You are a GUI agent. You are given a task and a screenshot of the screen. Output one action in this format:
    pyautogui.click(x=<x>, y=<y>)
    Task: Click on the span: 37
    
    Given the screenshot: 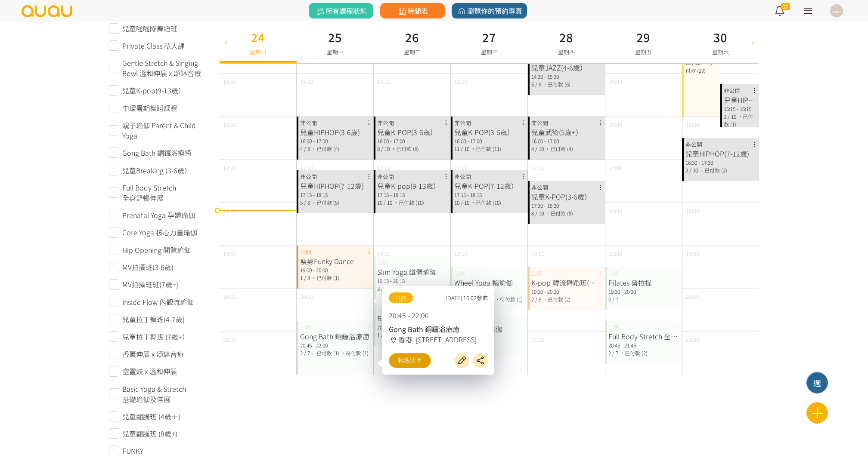 What is the action you would take?
    pyautogui.click(x=785, y=6)
    